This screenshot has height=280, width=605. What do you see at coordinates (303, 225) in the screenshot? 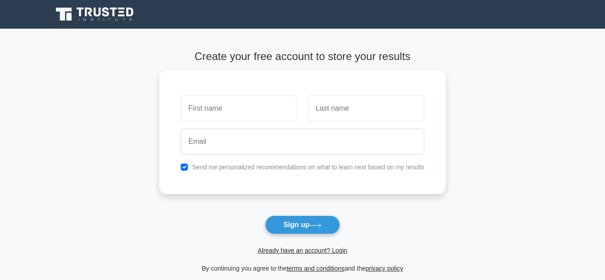
I see `button: Sign up` at bounding box center [303, 225].